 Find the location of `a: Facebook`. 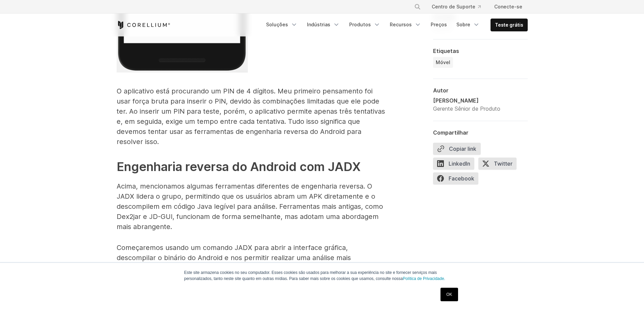

a: Facebook is located at coordinates (458, 180).